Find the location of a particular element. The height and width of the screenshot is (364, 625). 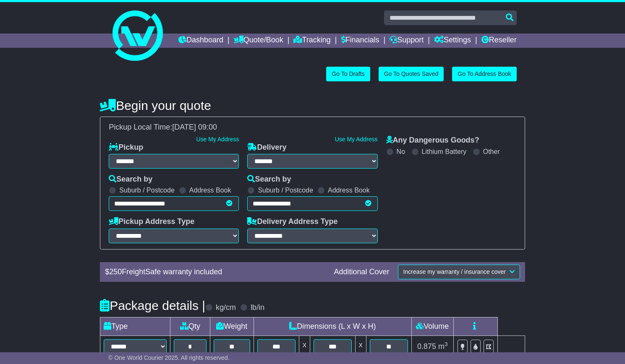

a: Financials is located at coordinates (361, 41).